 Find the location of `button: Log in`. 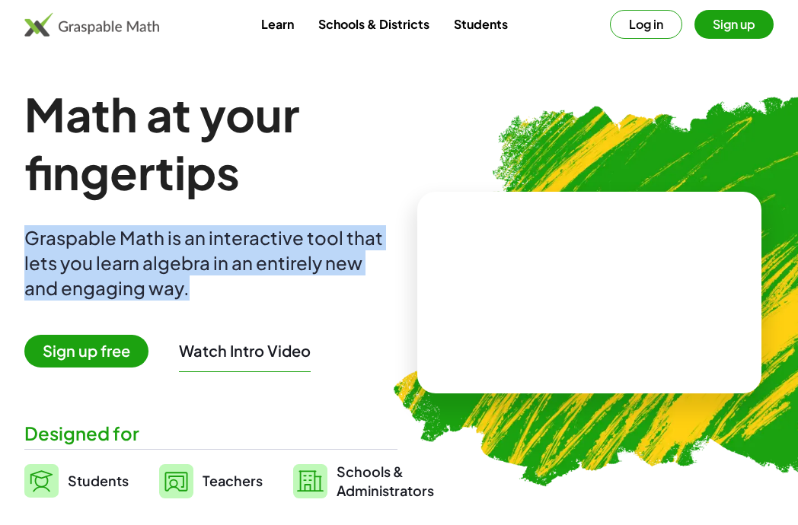

button: Log in is located at coordinates (646, 24).